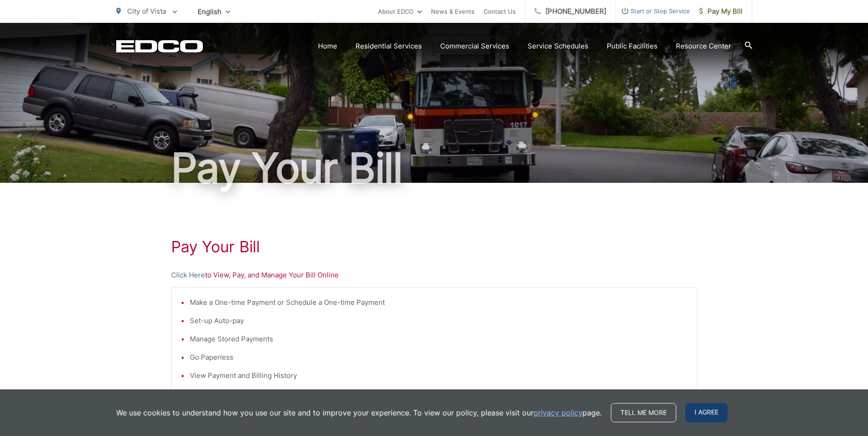 The image size is (868, 436). Describe the element at coordinates (188, 275) in the screenshot. I see `a: Click Here` at that location.